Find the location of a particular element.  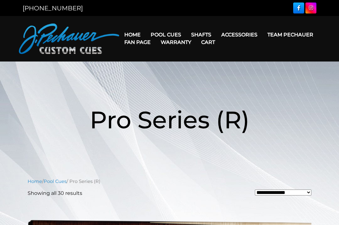

a: Warranty is located at coordinates (176, 42).